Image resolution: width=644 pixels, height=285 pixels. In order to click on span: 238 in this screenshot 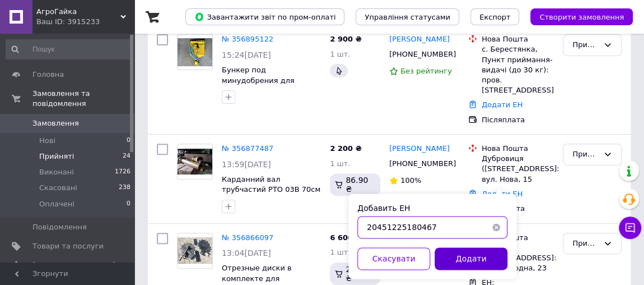, I will do `click(124, 188)`.